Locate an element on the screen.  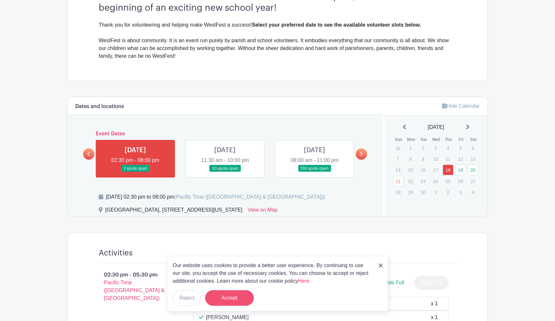
a: 21 is located at coordinates (398, 181).